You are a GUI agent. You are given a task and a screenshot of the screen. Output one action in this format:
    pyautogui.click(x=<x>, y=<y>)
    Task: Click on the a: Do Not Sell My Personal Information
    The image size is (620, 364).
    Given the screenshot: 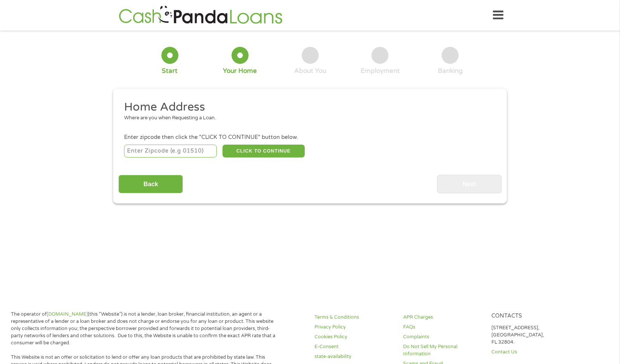 What is the action you would take?
    pyautogui.click(x=443, y=350)
    